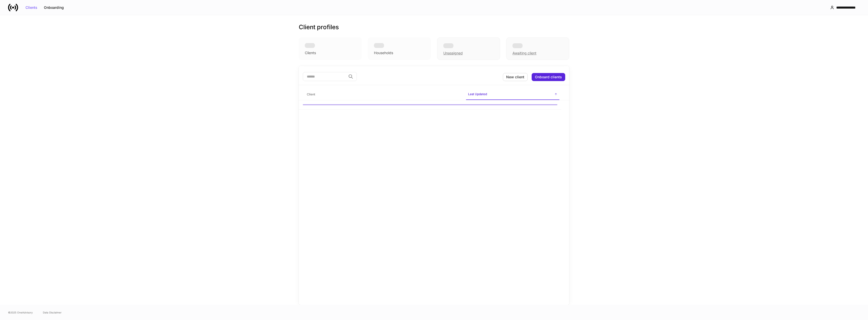  I want to click on button: Clients, so click(31, 7).